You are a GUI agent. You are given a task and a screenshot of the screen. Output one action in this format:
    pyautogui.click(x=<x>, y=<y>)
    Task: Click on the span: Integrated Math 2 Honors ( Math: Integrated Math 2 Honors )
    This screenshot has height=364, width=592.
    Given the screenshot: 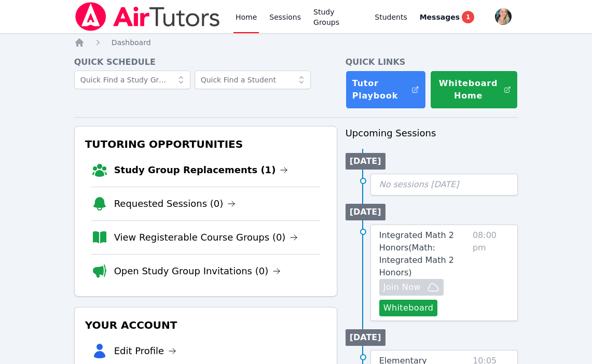 What is the action you would take?
    pyautogui.click(x=417, y=253)
    